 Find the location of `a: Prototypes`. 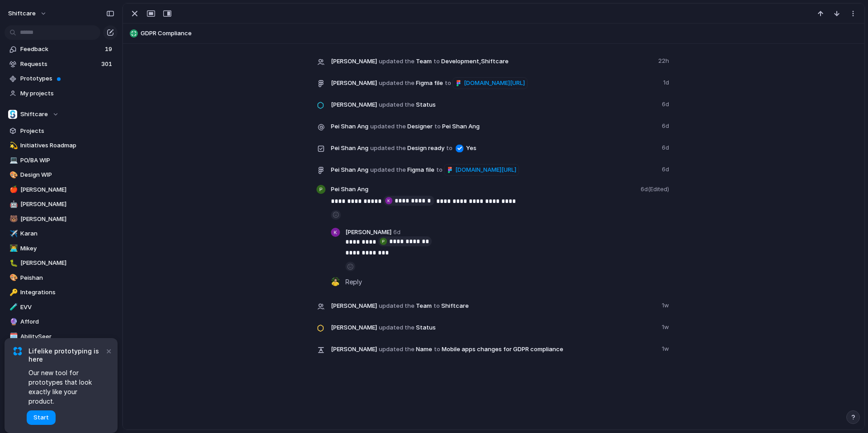

a: Prototypes is located at coordinates (61, 79).